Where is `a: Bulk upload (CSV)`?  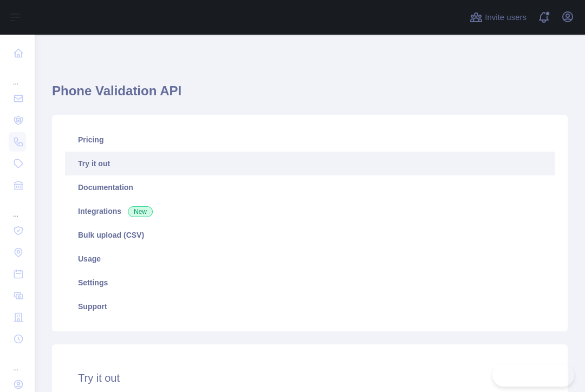
a: Bulk upload (CSV) is located at coordinates (310, 235).